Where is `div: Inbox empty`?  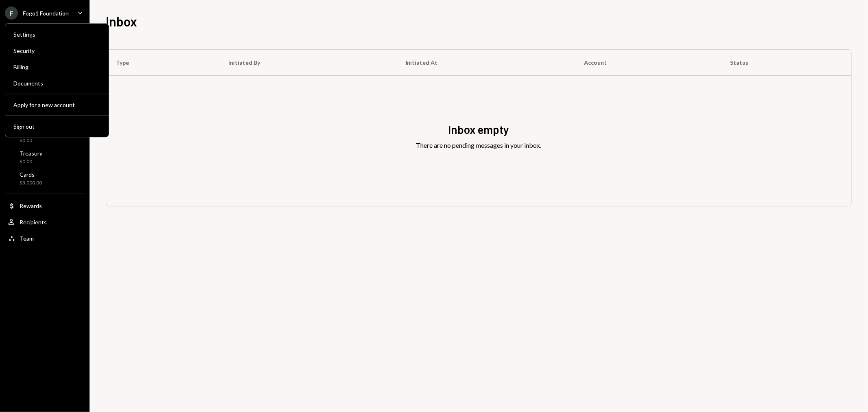 div: Inbox empty is located at coordinates (479, 129).